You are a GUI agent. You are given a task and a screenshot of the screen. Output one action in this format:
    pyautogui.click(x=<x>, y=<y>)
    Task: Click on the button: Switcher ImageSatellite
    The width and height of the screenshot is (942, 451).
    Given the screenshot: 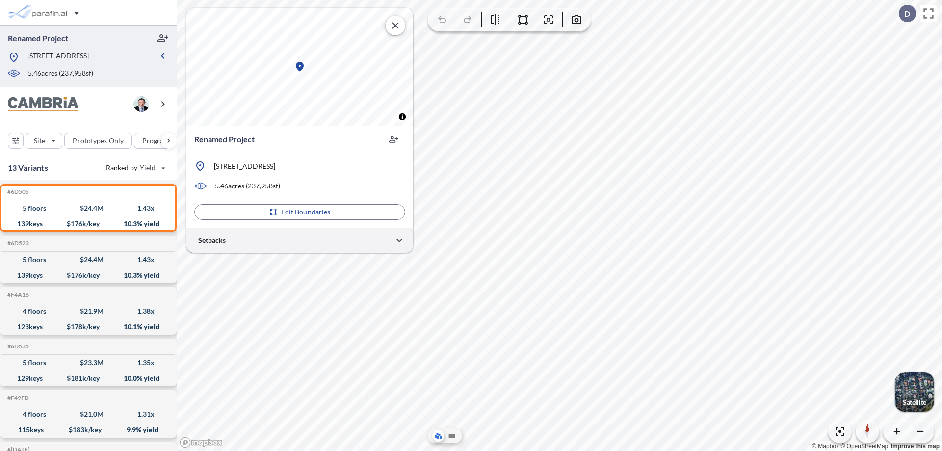 What is the action you would take?
    pyautogui.click(x=914, y=392)
    